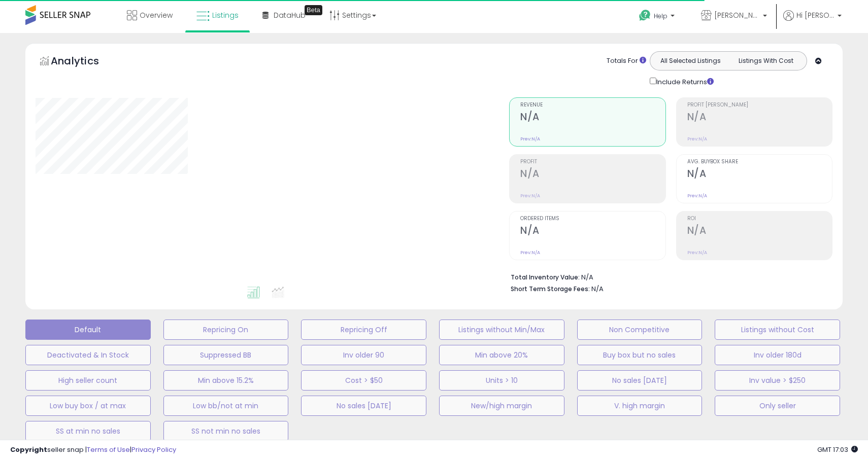  I want to click on div: Include Returns, so click(683, 81).